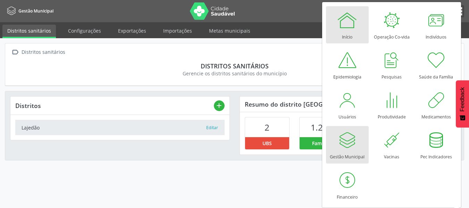 This screenshot has width=469, height=208. I want to click on a: Lajedão Editar, so click(120, 127).